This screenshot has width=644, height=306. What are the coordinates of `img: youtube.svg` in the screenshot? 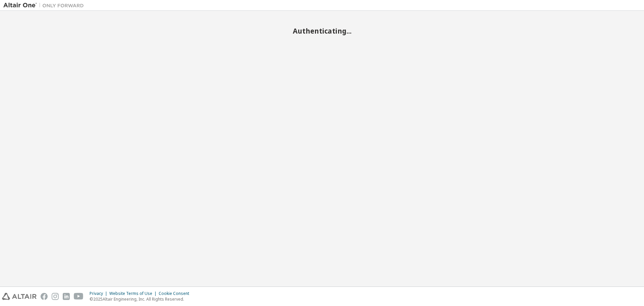 It's located at (78, 296).